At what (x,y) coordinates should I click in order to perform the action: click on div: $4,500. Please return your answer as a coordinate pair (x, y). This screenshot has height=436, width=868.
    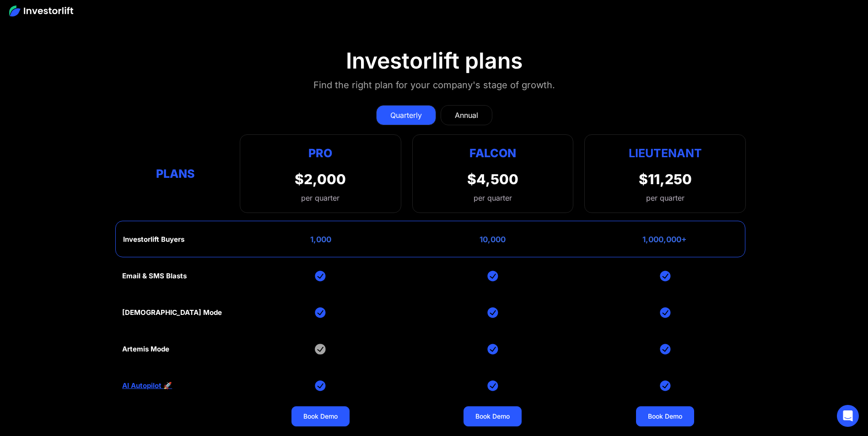
    Looking at the image, I should click on (493, 179).